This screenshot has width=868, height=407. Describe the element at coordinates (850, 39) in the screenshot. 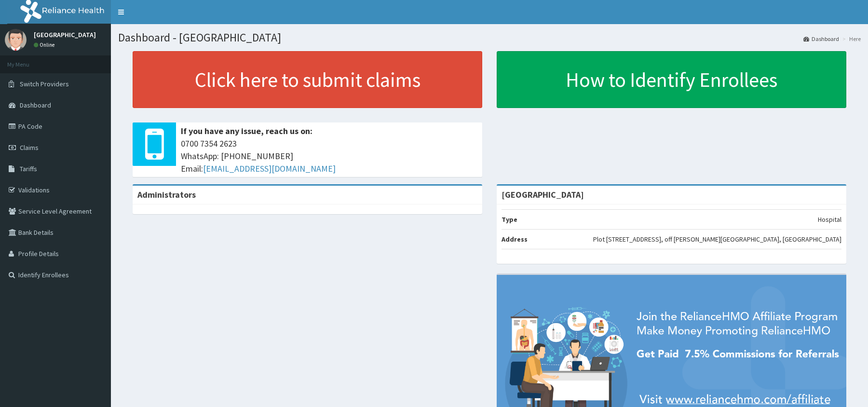

I see `li: Here` at that location.